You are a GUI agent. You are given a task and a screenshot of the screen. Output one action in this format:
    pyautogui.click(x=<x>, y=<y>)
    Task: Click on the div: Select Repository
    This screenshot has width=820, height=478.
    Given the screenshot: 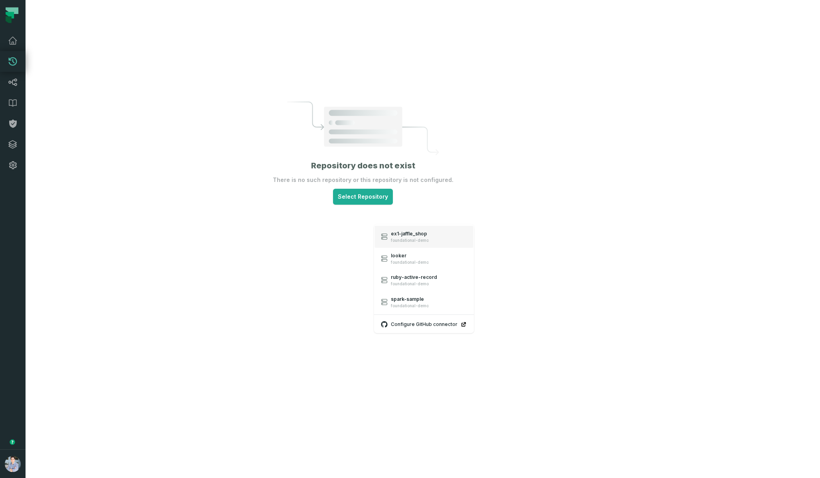 What is the action you would take?
    pyautogui.click(x=424, y=278)
    